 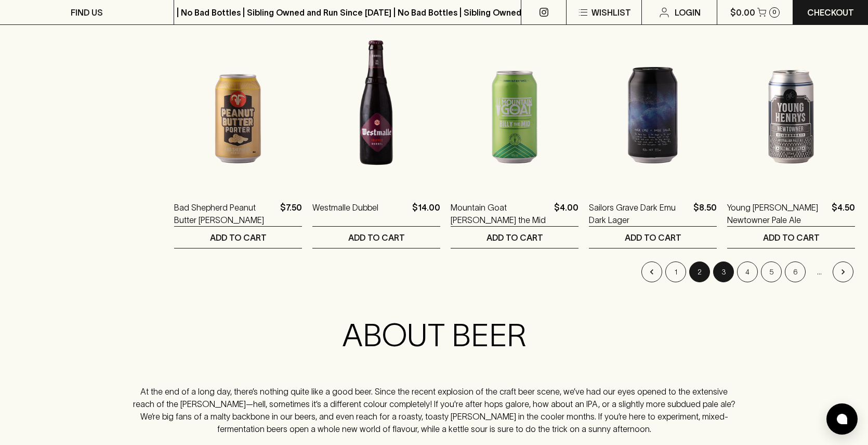 What do you see at coordinates (775, 12) in the screenshot?
I see `p: 0` at bounding box center [775, 12].